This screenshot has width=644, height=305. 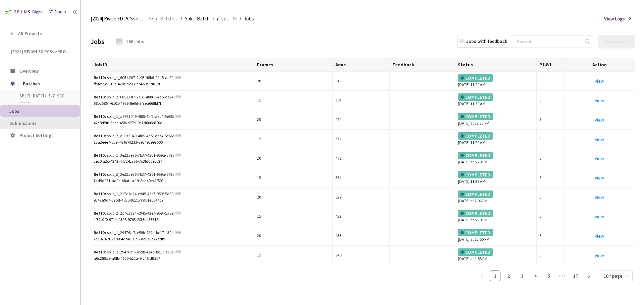 I want to click on a: 3, so click(x=522, y=276).